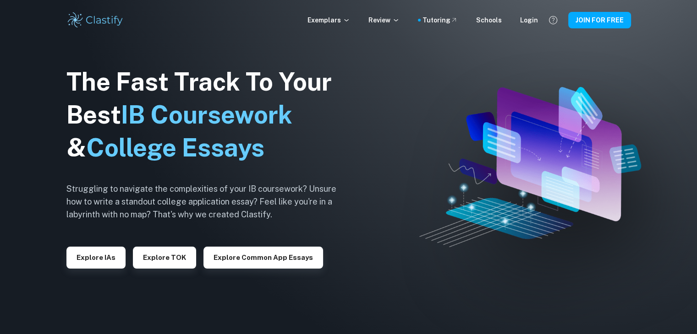  What do you see at coordinates (530, 167) in the screenshot?
I see `img: Clastify hero` at bounding box center [530, 167].